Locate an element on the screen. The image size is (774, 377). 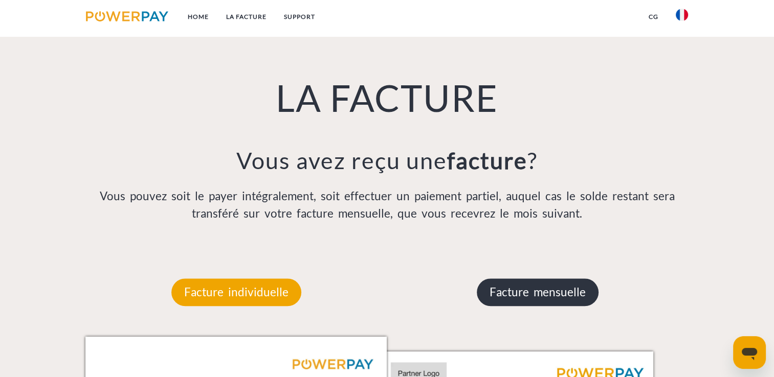
p: Facture individuelle is located at coordinates (236, 292).